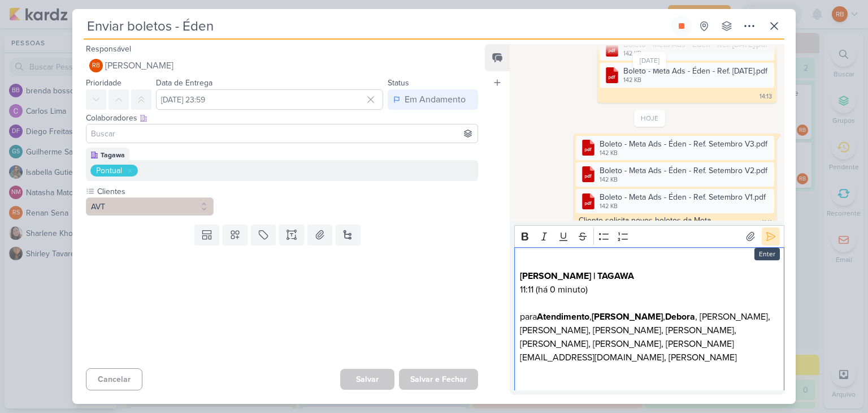  Describe the element at coordinates (282, 133) in the screenshot. I see `input: Buscar` at that location.